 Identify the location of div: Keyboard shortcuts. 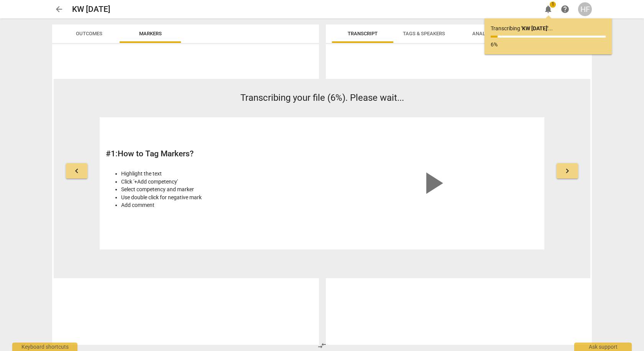
(45, 347).